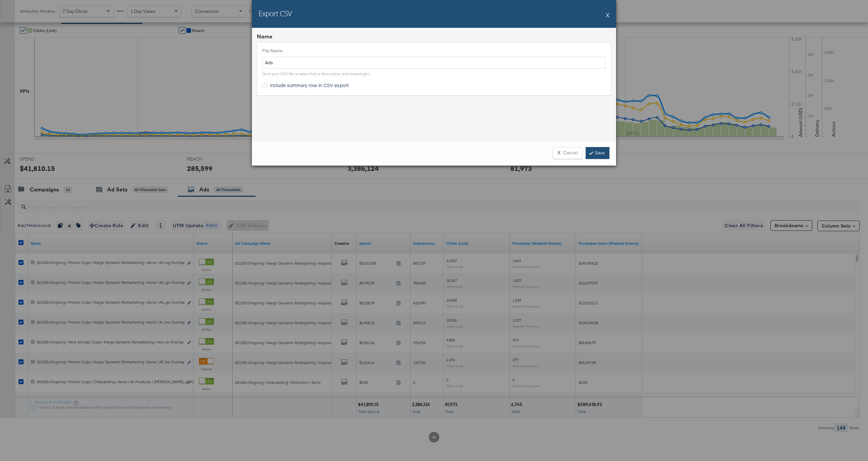  I want to click on strong: X, so click(559, 153).